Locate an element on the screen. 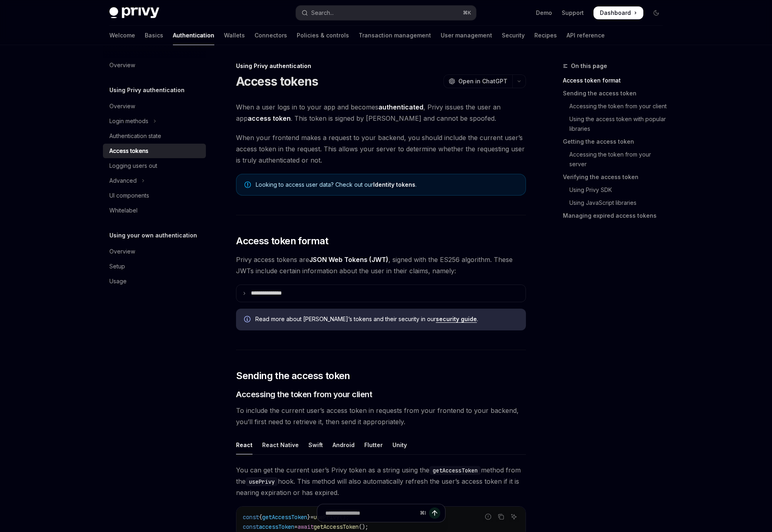 The height and width of the screenshot is (532, 772). span: When a user logs in to your app and becomes , Privy issues the user an app . This token is signed... is located at coordinates (381, 113).